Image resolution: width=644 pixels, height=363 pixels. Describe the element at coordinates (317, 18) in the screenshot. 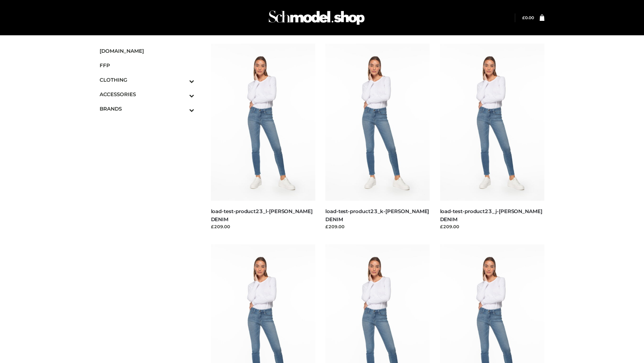

I see `img: Schmodel Admin 964` at that location.